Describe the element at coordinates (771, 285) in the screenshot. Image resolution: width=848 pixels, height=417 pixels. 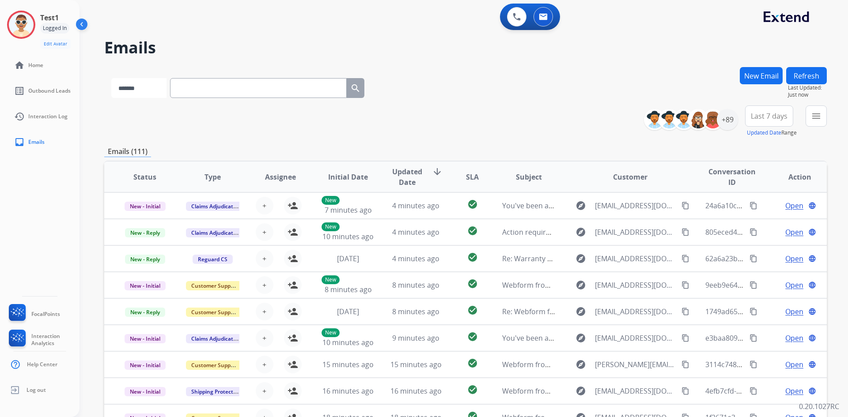
I see `span: 9eeb9e64-fe07-42c3-8464-8f6b8941f5ab` at that location.